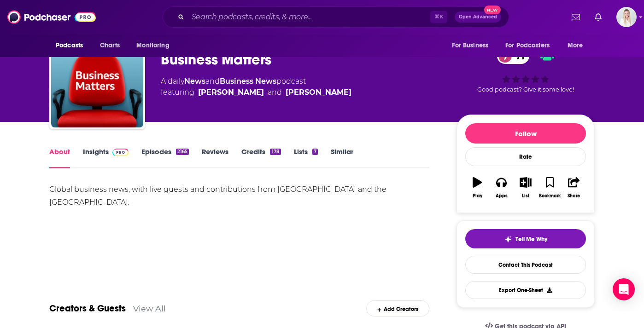 This screenshot has width=644, height=328. I want to click on a: Roger Hearing, so click(318, 93).